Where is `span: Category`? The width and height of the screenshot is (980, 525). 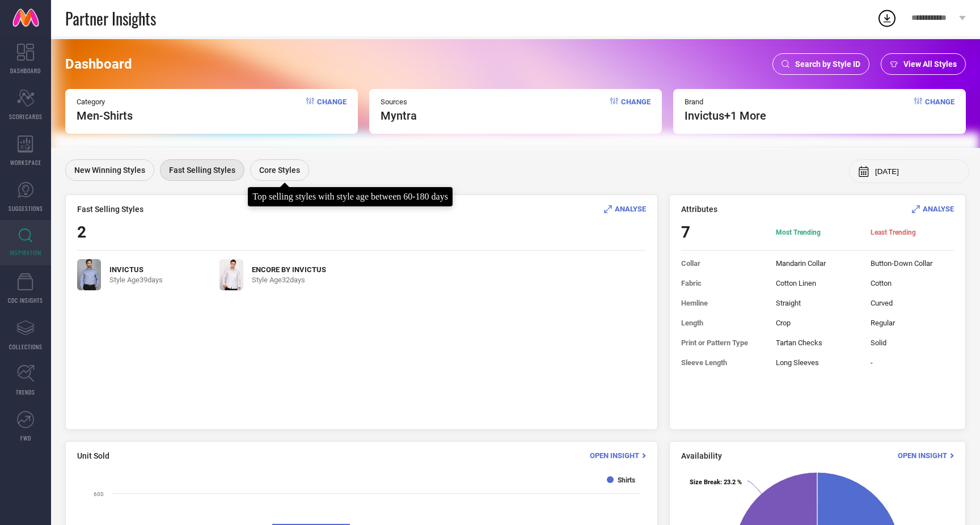 span: Category is located at coordinates (104, 101).